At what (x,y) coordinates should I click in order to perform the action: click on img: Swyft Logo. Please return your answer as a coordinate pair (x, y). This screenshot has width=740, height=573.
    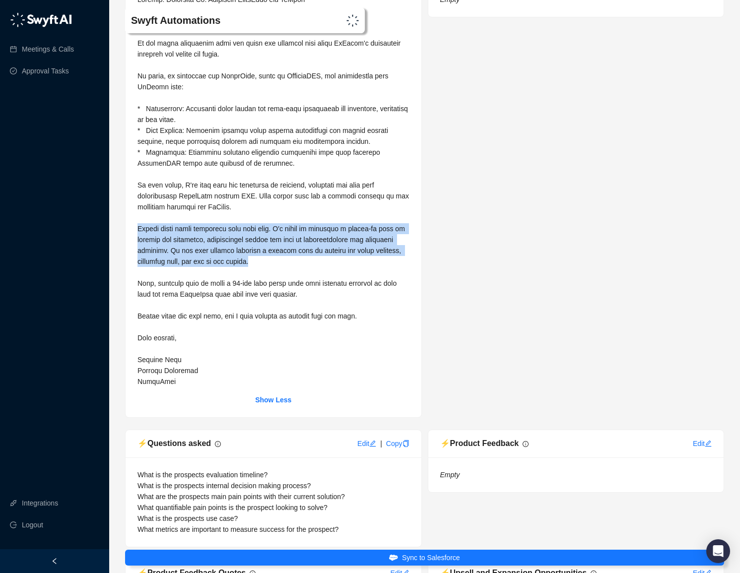
    Looking at the image, I should click on (352, 20).